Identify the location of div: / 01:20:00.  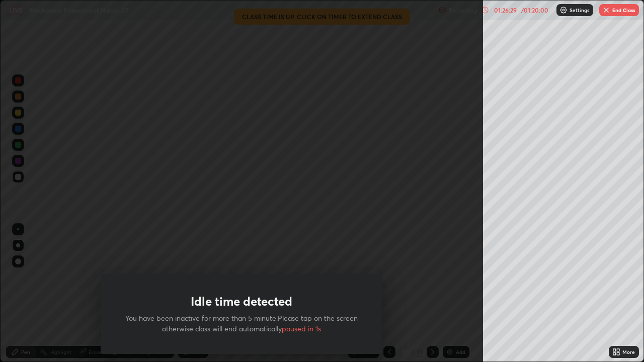
(535, 10).